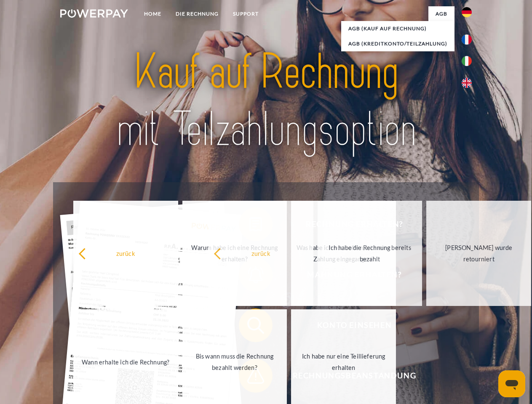  I want to click on img: fr, so click(467, 39).